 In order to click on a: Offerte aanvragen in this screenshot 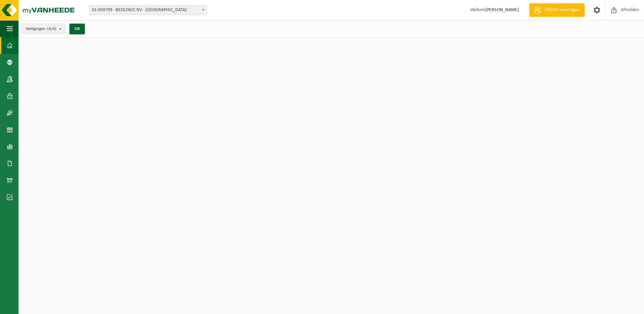, I will do `click(557, 11)`.